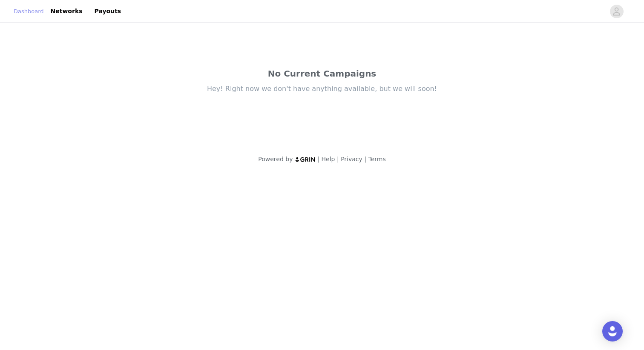  Describe the element at coordinates (275, 159) in the screenshot. I see `span: Powered by` at that location.